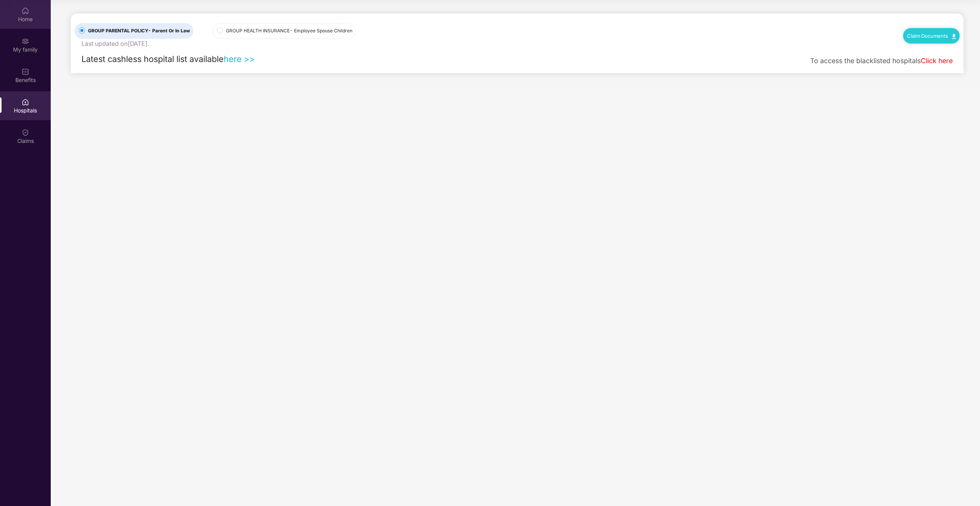 This screenshot has height=506, width=980. What do you see at coordinates (866, 61) in the screenshot?
I see `span: To access the blacklisted hospitals` at bounding box center [866, 61].